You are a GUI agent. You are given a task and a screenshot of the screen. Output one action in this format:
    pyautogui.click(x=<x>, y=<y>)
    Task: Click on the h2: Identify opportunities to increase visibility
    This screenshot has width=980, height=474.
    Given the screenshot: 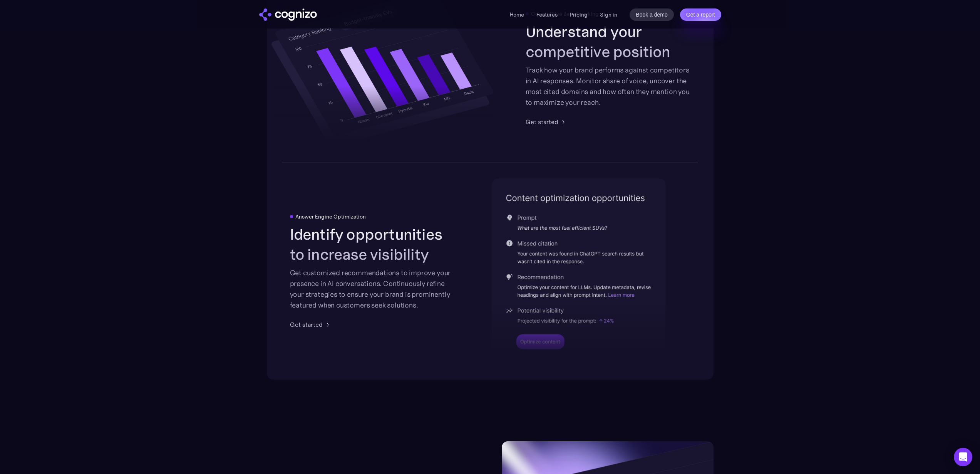 What is the action you would take?
    pyautogui.click(x=372, y=244)
    